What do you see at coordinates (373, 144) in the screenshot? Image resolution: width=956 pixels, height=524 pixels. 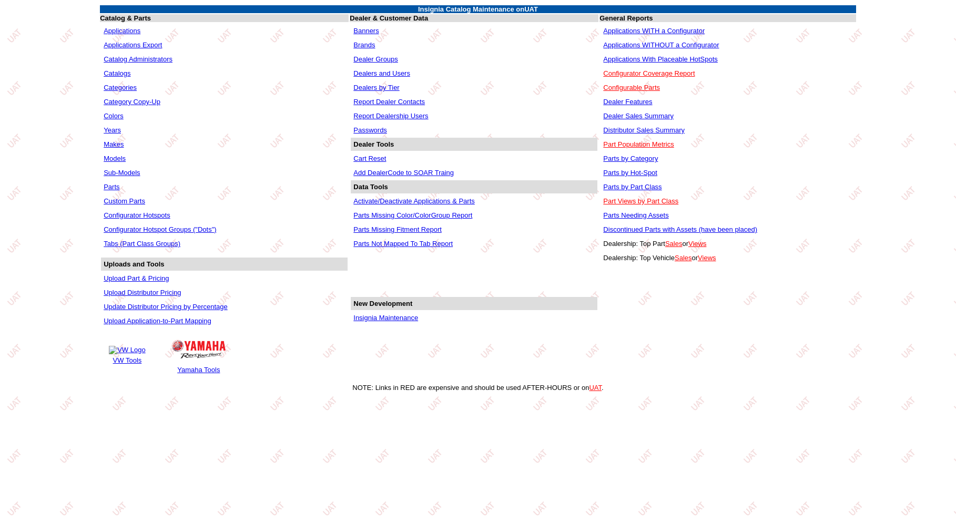 I see `b: Dealer Tools` at bounding box center [373, 144].